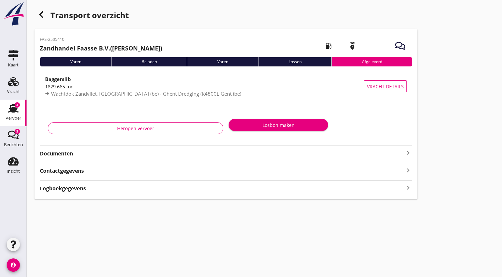 The height and width of the screenshot is (277, 502). Describe the element at coordinates (62, 171) in the screenshot. I see `strong: Contactgegevens` at that location.